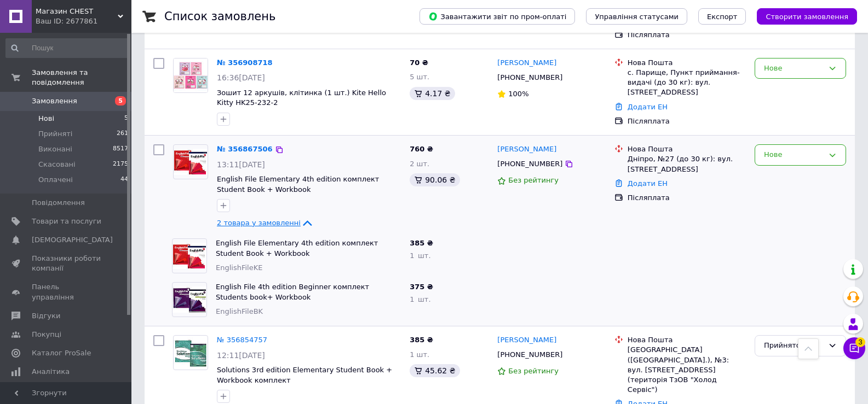 The height and width of the screenshot is (404, 868). I want to click on span: 8517, so click(120, 150).